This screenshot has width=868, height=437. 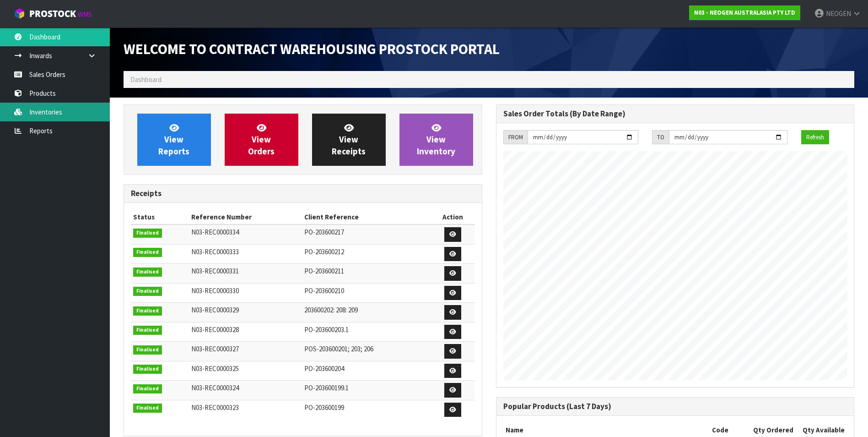 What do you see at coordinates (324, 407) in the screenshot?
I see `span: PO-203600199` at bounding box center [324, 407].